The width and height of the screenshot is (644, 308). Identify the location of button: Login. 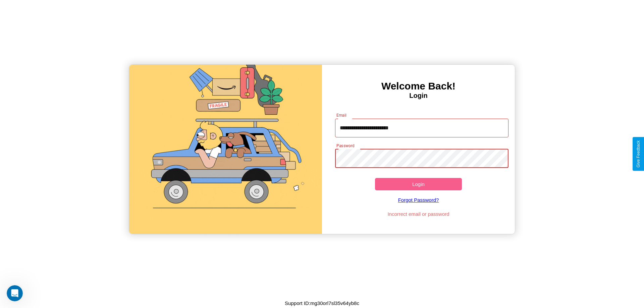
(418, 184).